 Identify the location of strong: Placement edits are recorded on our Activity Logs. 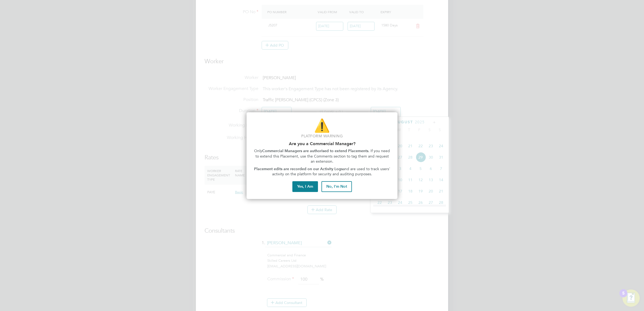
(298, 169).